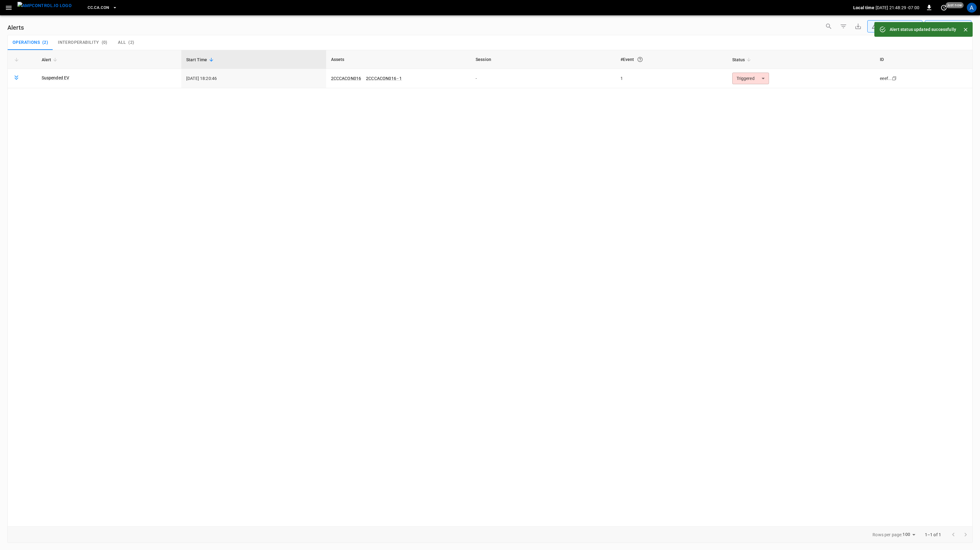 This screenshot has width=980, height=550. Describe the element at coordinates (971, 8) in the screenshot. I see `div: profile-icon` at that location.